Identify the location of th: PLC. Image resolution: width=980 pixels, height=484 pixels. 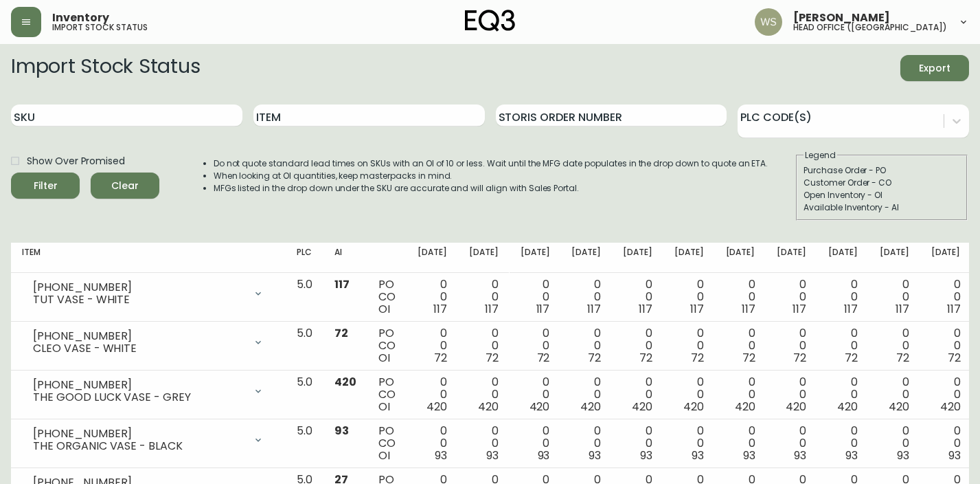
(304, 257).